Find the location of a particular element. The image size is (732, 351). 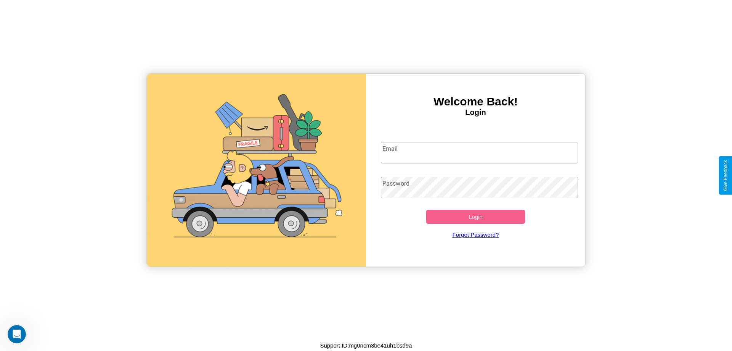

p: Support ID: mg0ncm3be41uh1bsd9a is located at coordinates (366, 345).